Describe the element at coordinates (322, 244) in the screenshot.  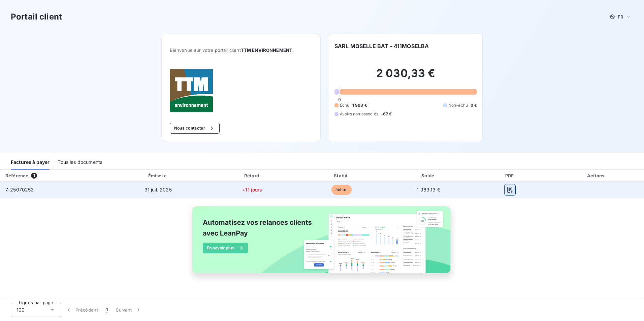
I see `img: banner` at that location.